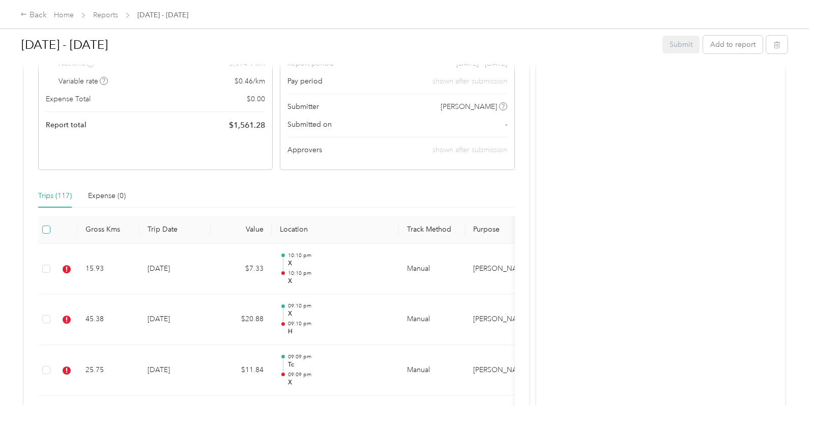 The image size is (814, 423). Describe the element at coordinates (339, 407) in the screenshot. I see `p: 09:07 pm` at that location.